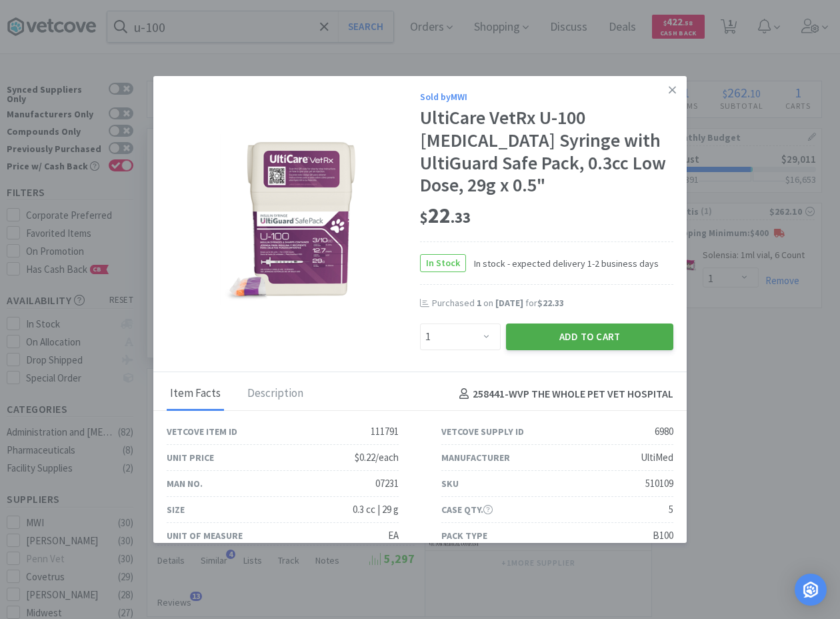 Image resolution: width=840 pixels, height=619 pixels. Describe the element at coordinates (377, 458) in the screenshot. I see `div: $0.22/each` at that location.